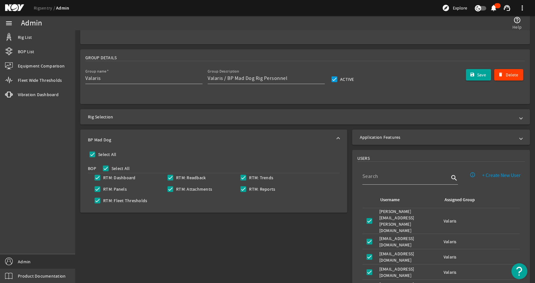 The image size is (535, 283). What do you see at coordinates (517, 27) in the screenshot?
I see `span: Help` at bounding box center [517, 27].